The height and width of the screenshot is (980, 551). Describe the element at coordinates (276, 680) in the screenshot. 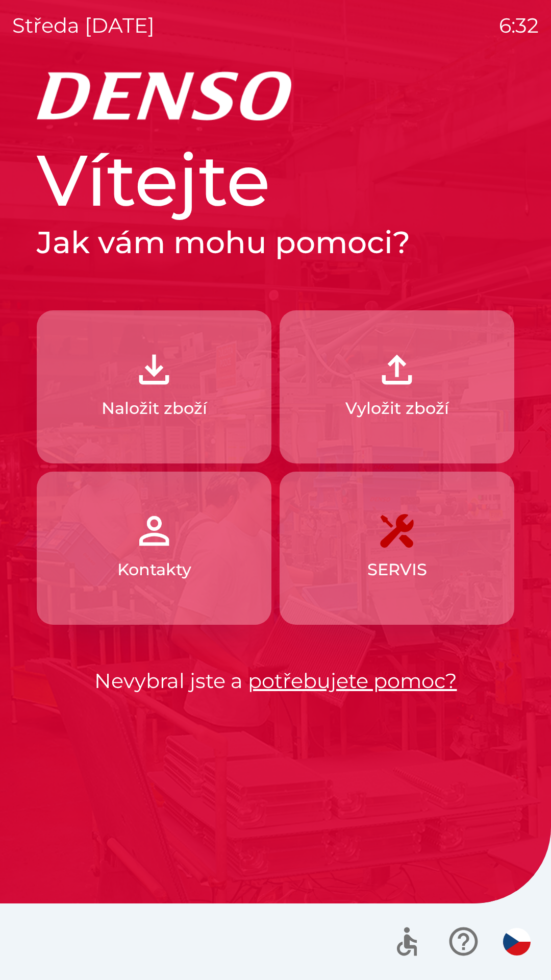

I see `p: Nevybral jste a` at that location.